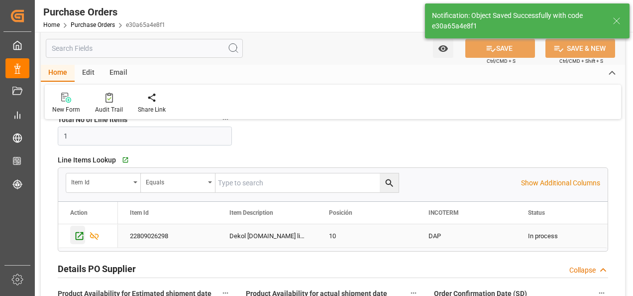  What do you see at coordinates (582, 270) in the screenshot?
I see `div: Collapse` at bounding box center [582, 270].